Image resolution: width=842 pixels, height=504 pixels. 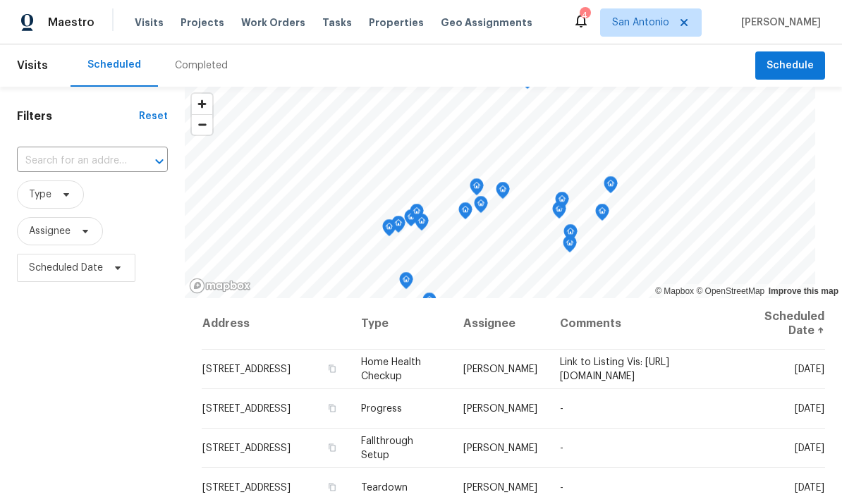 I want to click on span: Type, so click(x=40, y=195).